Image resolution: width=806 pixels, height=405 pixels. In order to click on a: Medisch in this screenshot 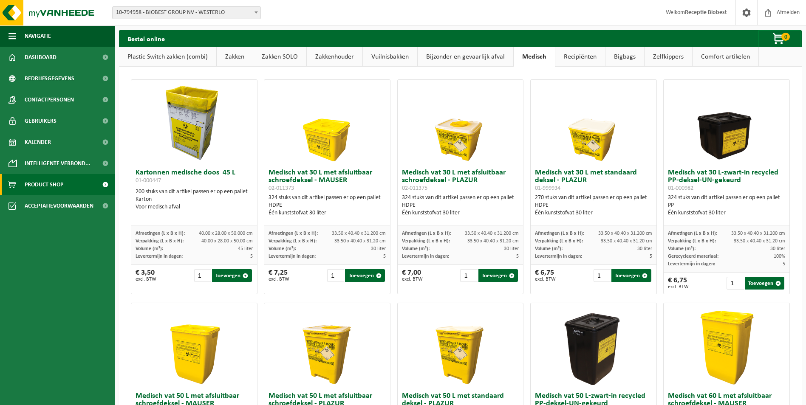, I will do `click(534, 57)`.